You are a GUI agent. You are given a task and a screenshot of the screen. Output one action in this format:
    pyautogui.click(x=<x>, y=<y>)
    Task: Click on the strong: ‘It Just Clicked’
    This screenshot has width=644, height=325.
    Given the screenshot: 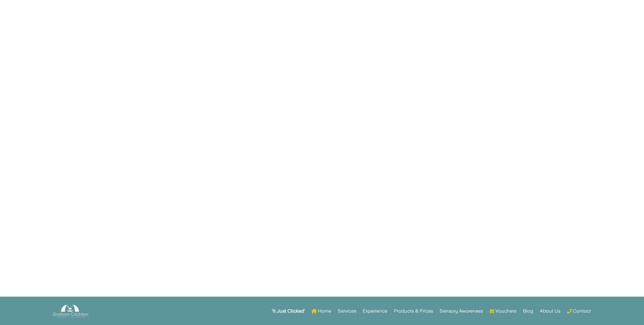 What is the action you would take?
    pyautogui.click(x=288, y=311)
    